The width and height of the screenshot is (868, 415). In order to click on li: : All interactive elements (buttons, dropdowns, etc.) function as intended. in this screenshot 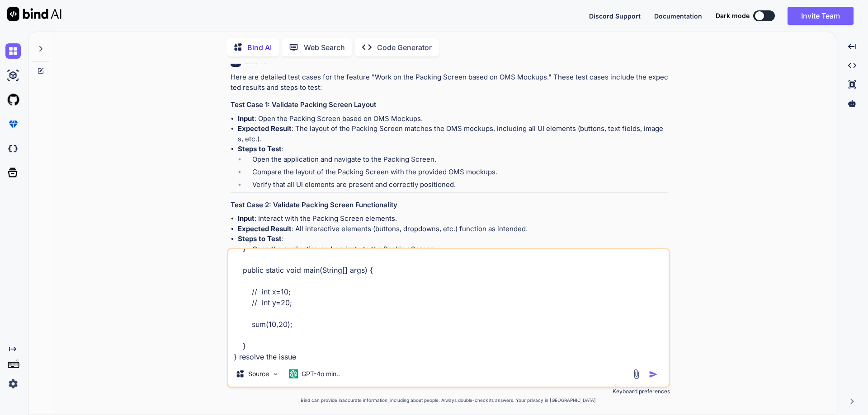, I will do `click(454, 229)`.